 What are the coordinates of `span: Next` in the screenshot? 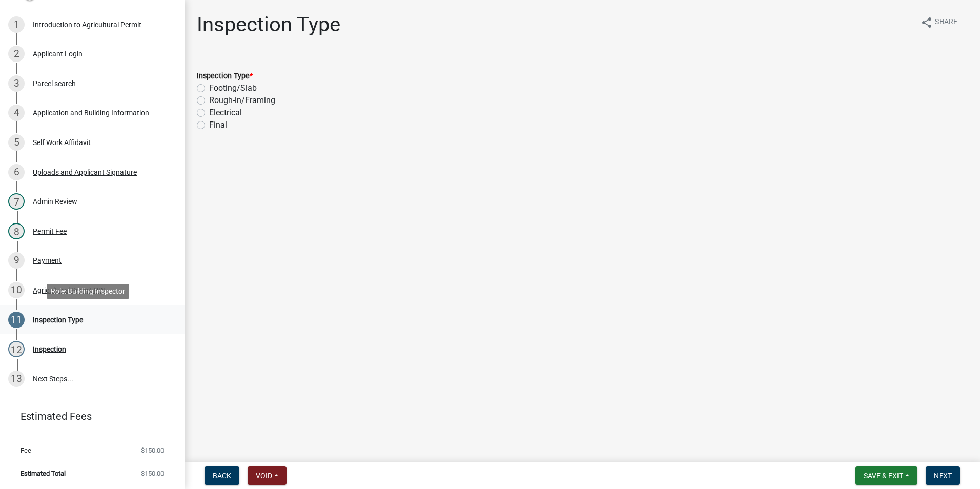 It's located at (943, 476).